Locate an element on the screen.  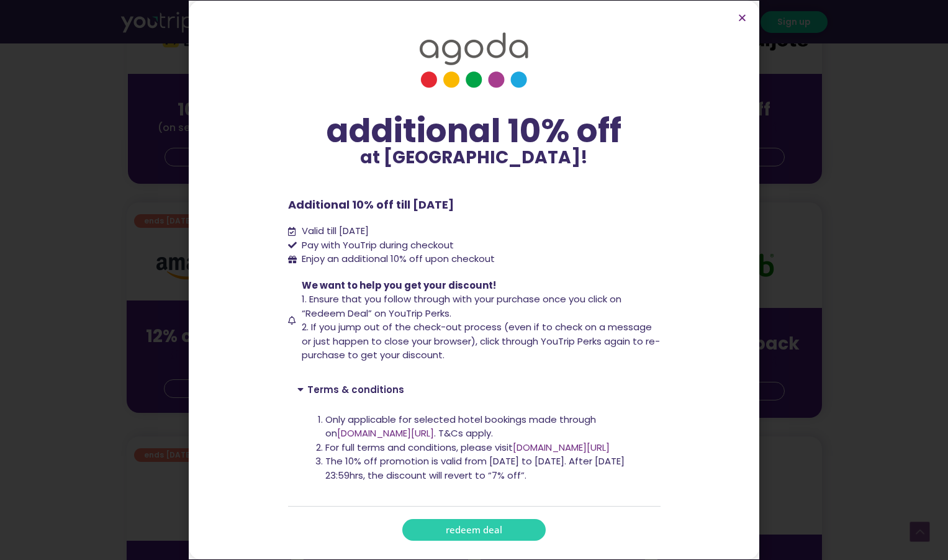
span: 2. If you jump out of the check-out process (even if to check on a message or just happen to clos... is located at coordinates (480, 341).